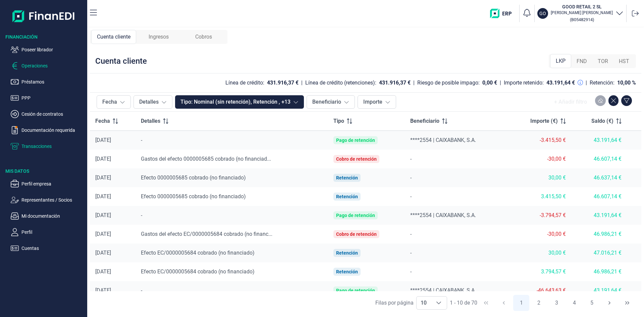 The width and height of the screenshot is (644, 317). What do you see at coordinates (198, 253) in the screenshot?
I see `span: Efecto EC/0000005684 cobrado (no financiado)` at bounding box center [198, 253].